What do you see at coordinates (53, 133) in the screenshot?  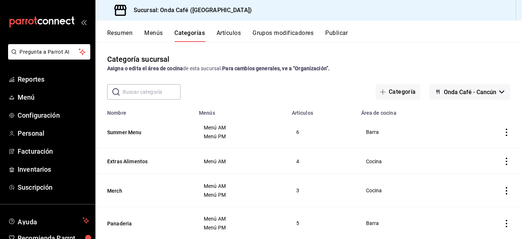 I see `span: Personal` at bounding box center [53, 133].